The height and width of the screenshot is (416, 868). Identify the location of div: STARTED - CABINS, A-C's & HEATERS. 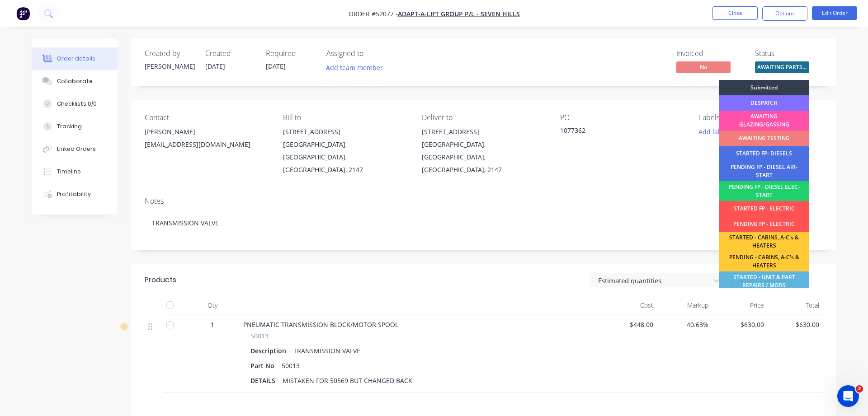
(764, 242).